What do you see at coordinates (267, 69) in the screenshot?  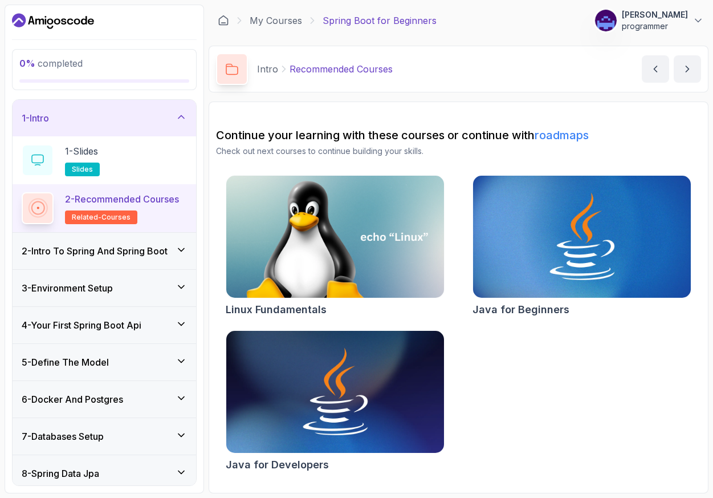 I see `p: Intro` at bounding box center [267, 69].